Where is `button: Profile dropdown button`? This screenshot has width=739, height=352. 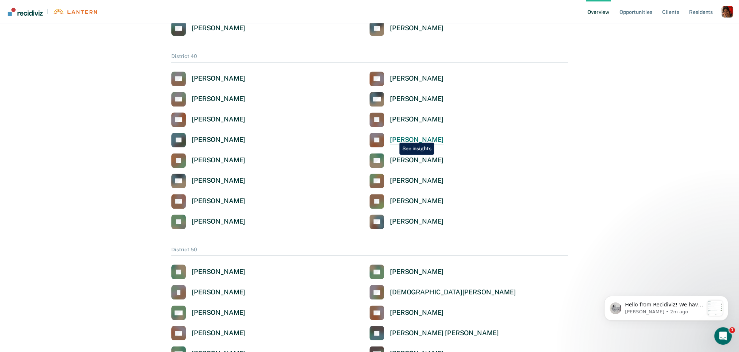 button: Profile dropdown button is located at coordinates (727, 12).